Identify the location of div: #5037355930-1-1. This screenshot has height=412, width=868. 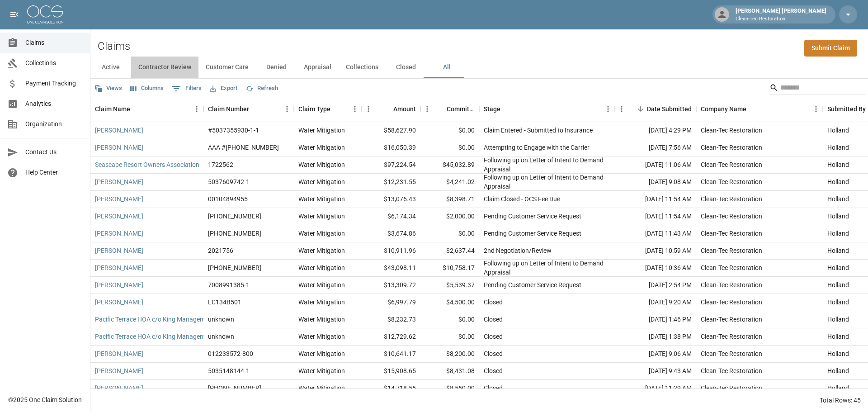
(233, 130).